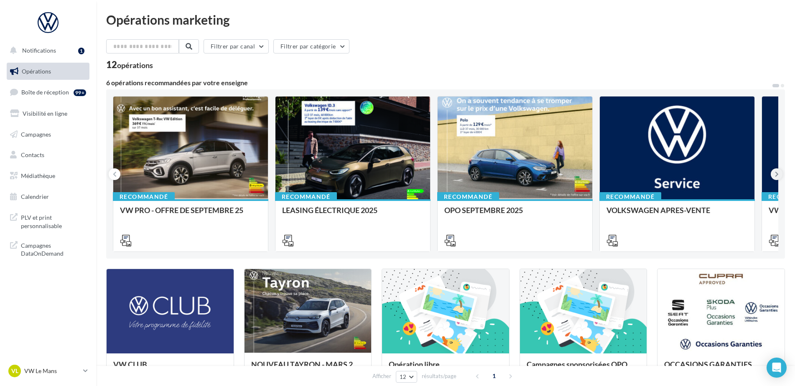 This screenshot has height=386, width=795. Describe the element at coordinates (45, 92) in the screenshot. I see `span: Boîte de réception` at that location.